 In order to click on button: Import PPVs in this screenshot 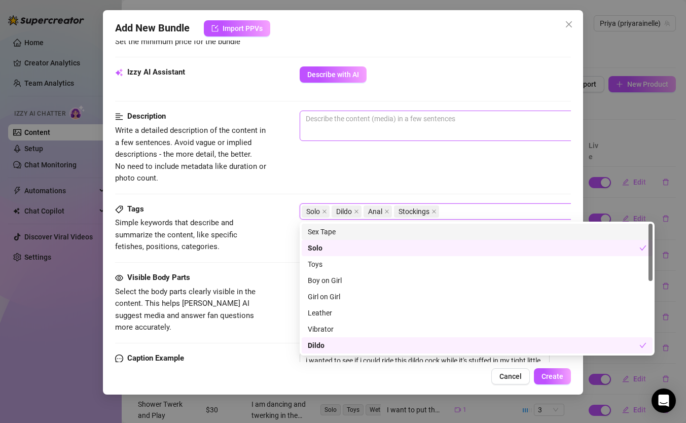, I will do `click(237, 28)`.